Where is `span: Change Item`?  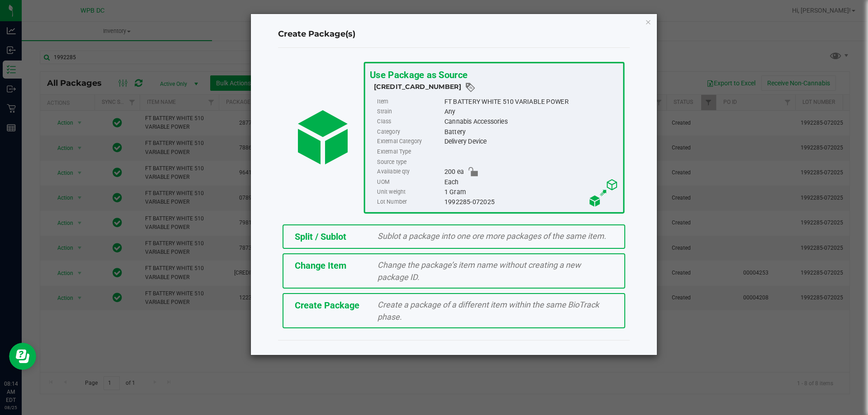
span: Change Item is located at coordinates (320, 265).